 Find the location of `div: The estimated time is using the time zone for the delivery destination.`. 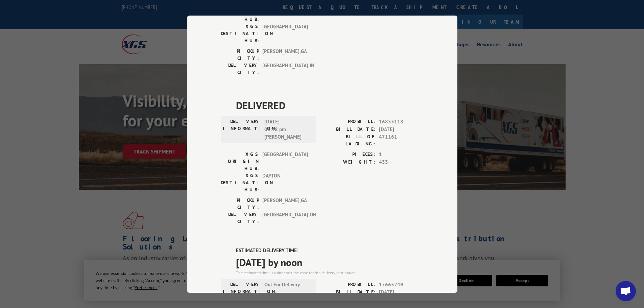

div: The estimated time is using the time zone for the delivery destination. is located at coordinates (330, 273).